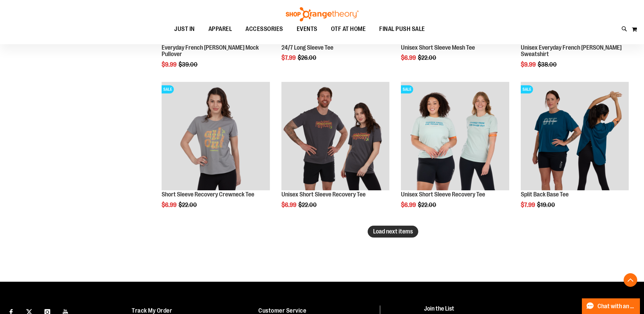 The height and width of the screenshot is (314, 644). What do you see at coordinates (216, 136) in the screenshot?
I see `a: Short Sleeve Recovery Crewneck Tee primary imageSALE` at bounding box center [216, 136].